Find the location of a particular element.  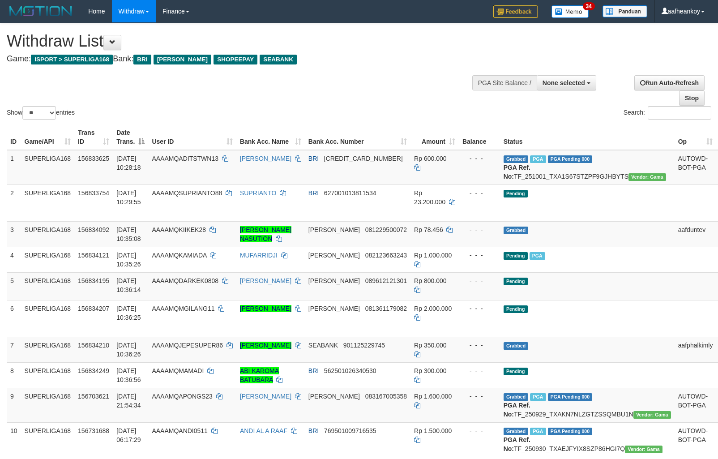

label: Show entries is located at coordinates (41, 113).